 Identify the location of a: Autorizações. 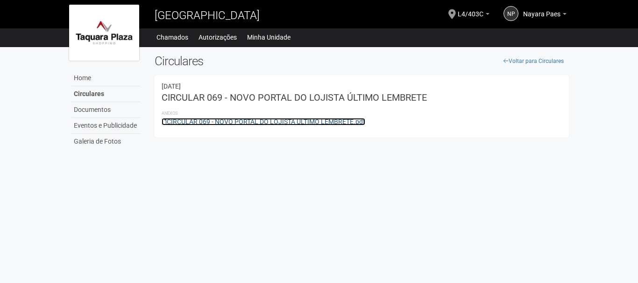
(218, 37).